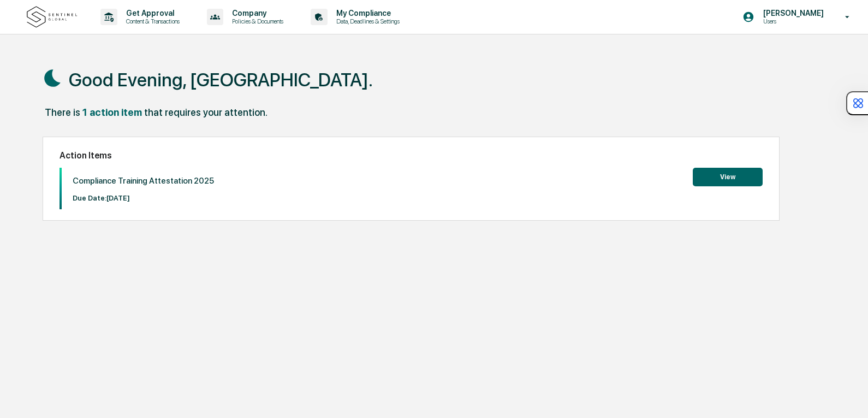 The height and width of the screenshot is (418, 868). I want to click on p: Company, so click(256, 13).